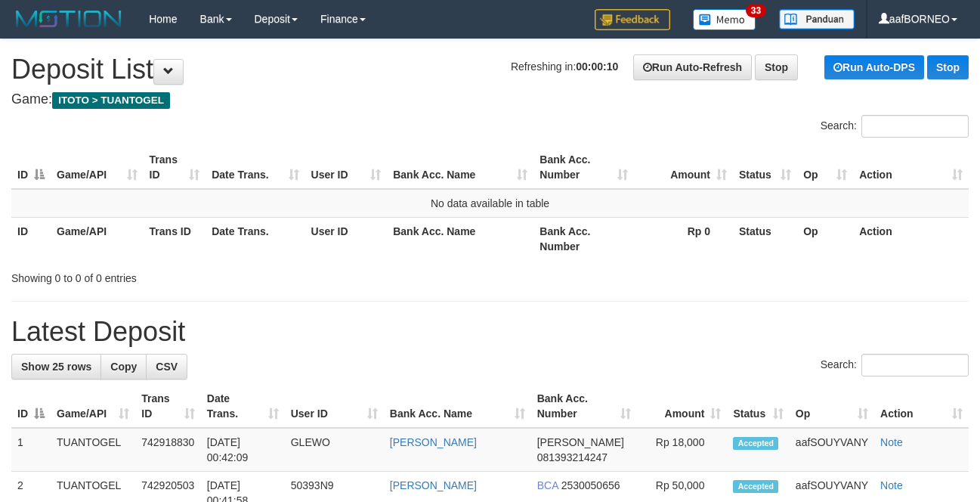 Image resolution: width=980 pixels, height=502 pixels. What do you see at coordinates (874, 67) in the screenshot?
I see `a: Run Auto-DPS` at bounding box center [874, 67].